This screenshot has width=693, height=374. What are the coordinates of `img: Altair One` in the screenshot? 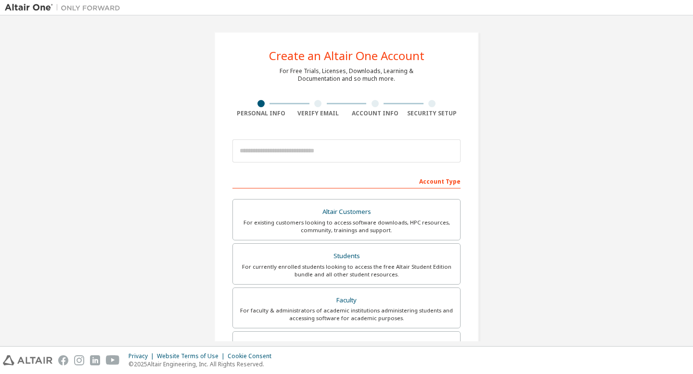 It's located at (65, 8).